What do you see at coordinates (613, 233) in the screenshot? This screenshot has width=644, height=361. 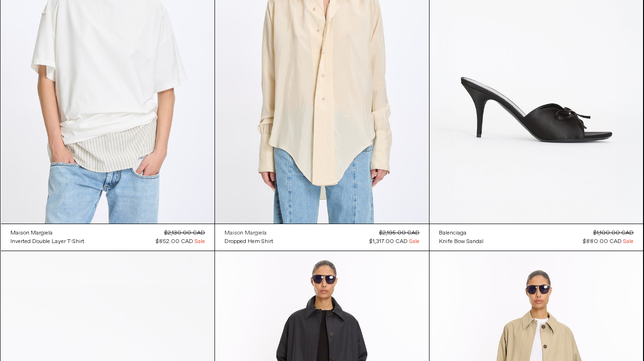 I see `s: $1,100.00 CAD` at bounding box center [613, 233].